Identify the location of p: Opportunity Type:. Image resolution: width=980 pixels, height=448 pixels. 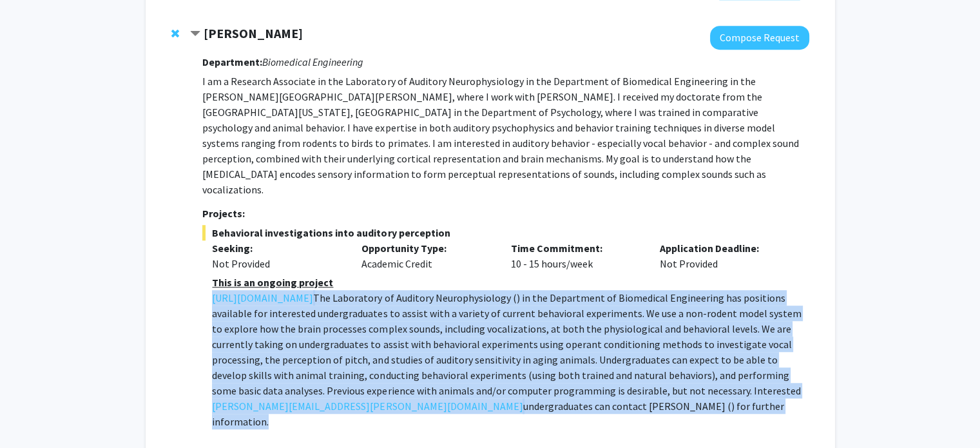
(427, 248).